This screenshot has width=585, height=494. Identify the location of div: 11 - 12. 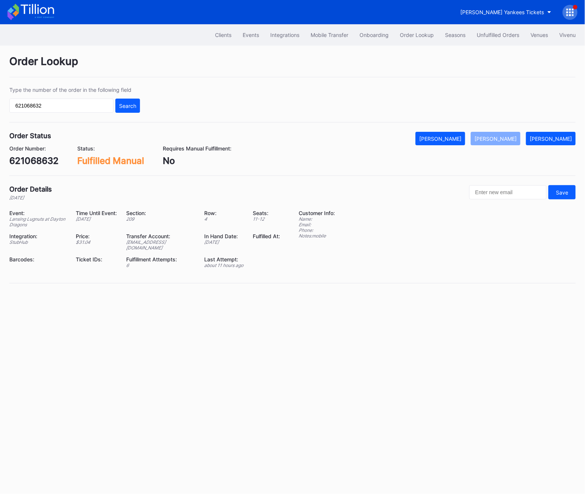
(266, 219).